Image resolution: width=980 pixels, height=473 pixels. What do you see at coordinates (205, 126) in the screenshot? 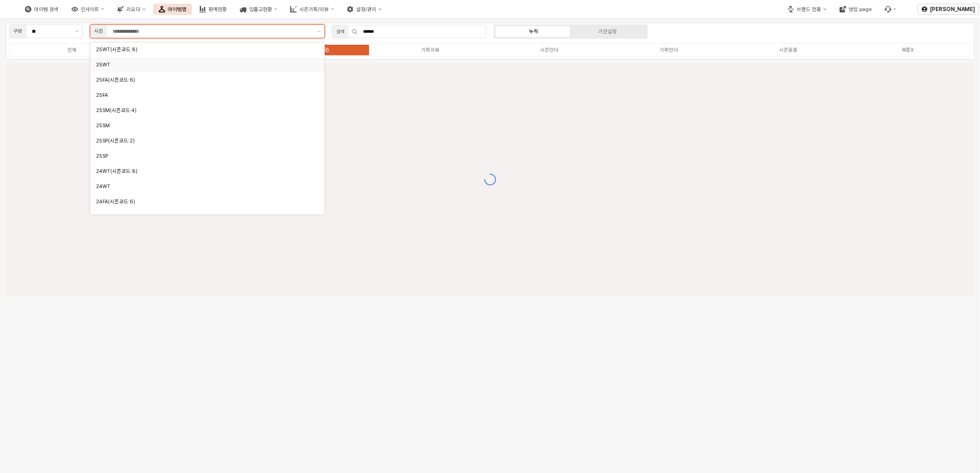
I see `div: 25SM` at bounding box center [205, 126].